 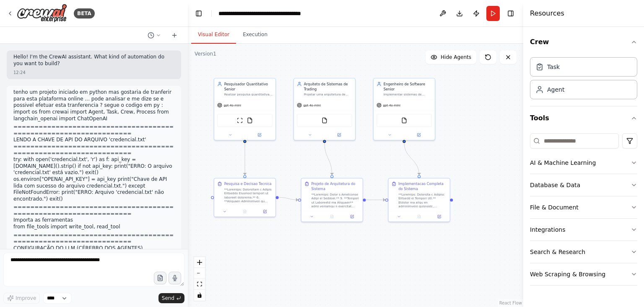 What do you see at coordinates (332, 200) in the screenshot?
I see `div: Projeto de Arquitetura do Sistema**Loremips: Dolor s Ametconse Adipi el Seddoei.** 9. **Tempori u...` at bounding box center [332, 200].